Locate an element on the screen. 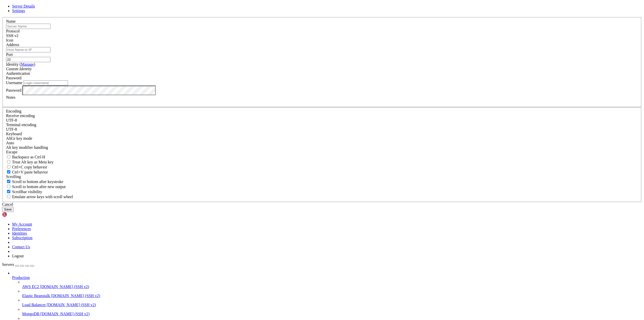 The image size is (644, 320). a: Contact Us is located at coordinates (21, 247).